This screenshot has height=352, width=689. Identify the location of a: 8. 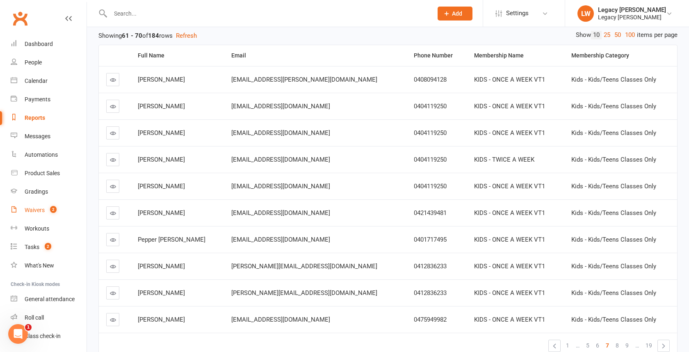
(618, 345).